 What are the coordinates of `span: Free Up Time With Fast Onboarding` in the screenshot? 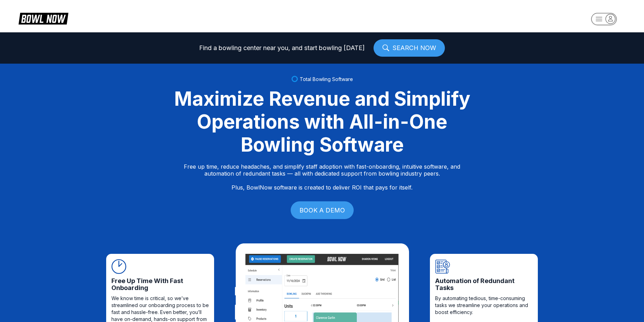 It's located at (160, 285).